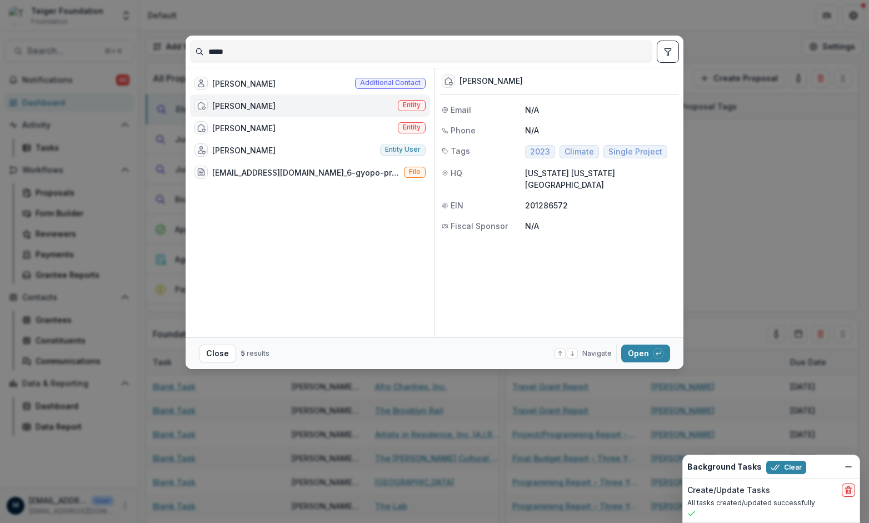 The width and height of the screenshot is (869, 523). What do you see at coordinates (460, 109) in the screenshot?
I see `span: Email` at bounding box center [460, 109].